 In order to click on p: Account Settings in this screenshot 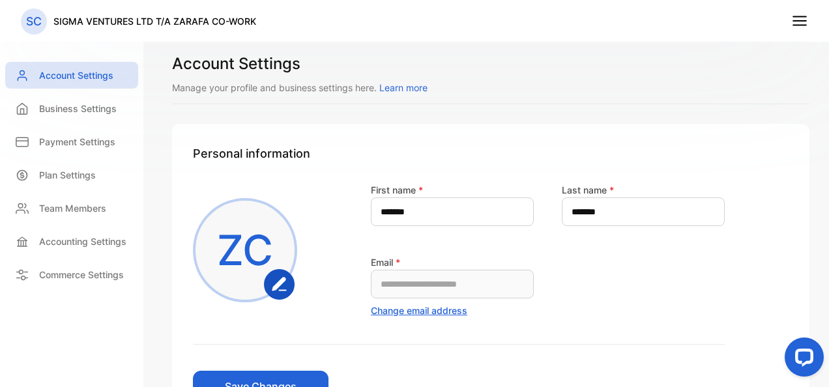, I will do `click(76, 75)`.